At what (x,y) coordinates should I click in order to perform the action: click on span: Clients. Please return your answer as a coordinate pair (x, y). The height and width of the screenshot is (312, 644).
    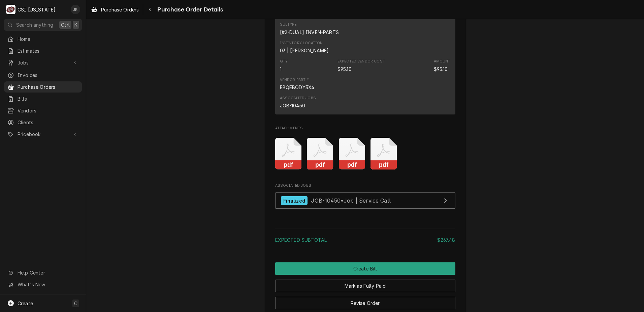
    Looking at the image, I should click on (47, 122).